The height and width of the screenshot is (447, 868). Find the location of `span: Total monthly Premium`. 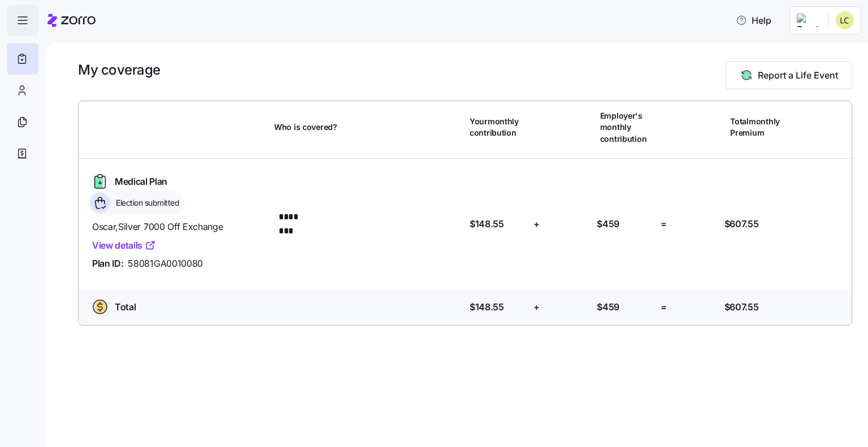

span: Total monthly Premium is located at coordinates (757, 127).